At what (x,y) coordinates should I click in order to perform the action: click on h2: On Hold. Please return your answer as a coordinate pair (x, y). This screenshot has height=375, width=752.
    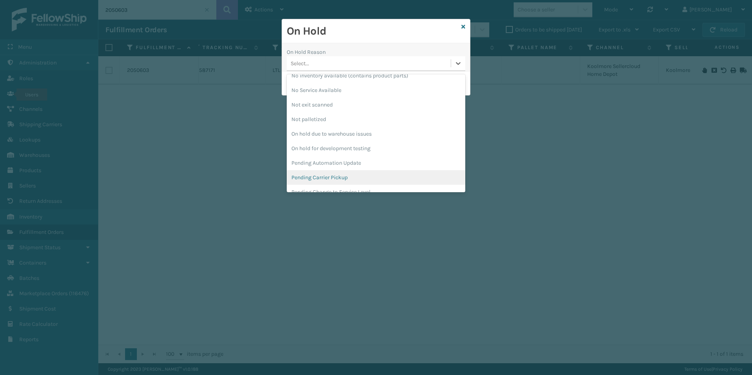
    Looking at the image, I should click on (373, 31).